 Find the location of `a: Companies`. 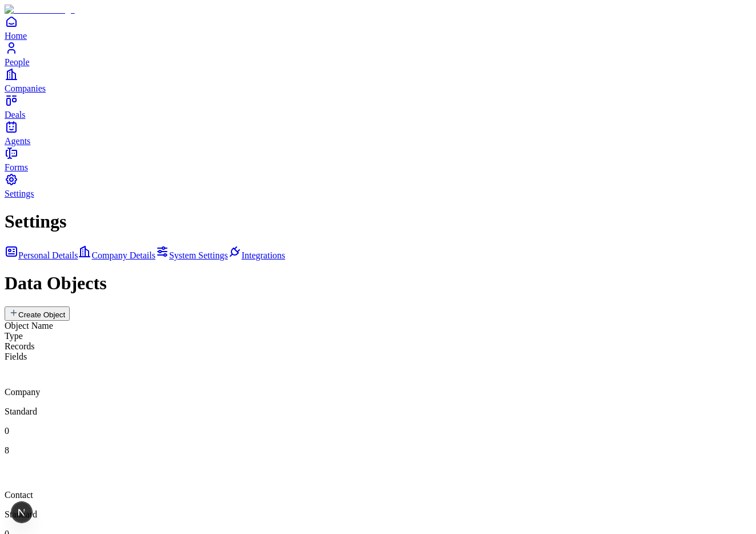

a: Companies is located at coordinates (378, 80).